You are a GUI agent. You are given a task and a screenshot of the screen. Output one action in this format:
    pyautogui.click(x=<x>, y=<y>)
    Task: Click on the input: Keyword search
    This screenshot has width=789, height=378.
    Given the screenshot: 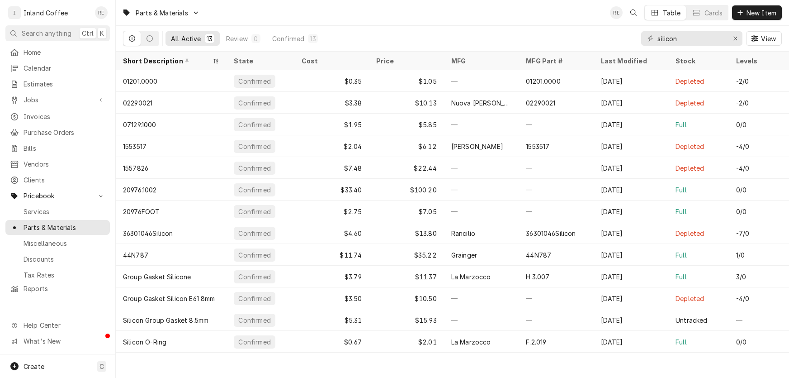 What is the action you would take?
    pyautogui.click(x=691, y=38)
    